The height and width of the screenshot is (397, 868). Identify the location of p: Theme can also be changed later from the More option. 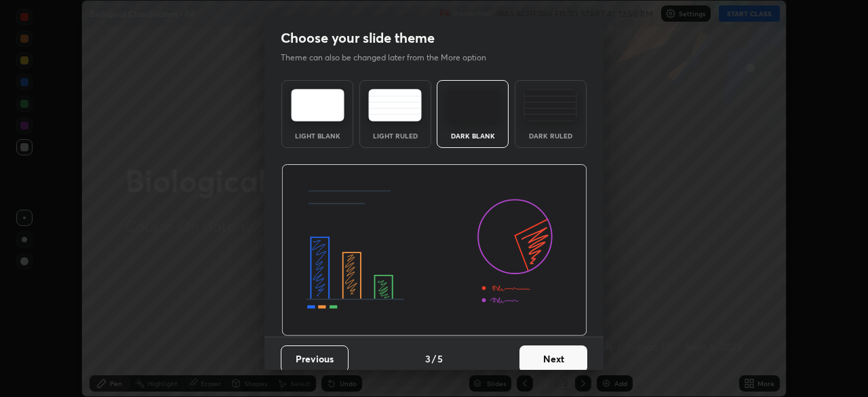
(391, 57).